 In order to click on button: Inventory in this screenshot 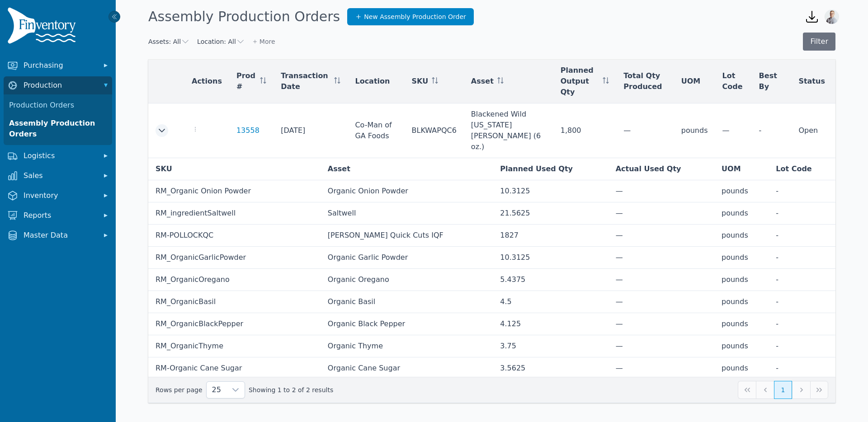, I will do `click(58, 196)`.